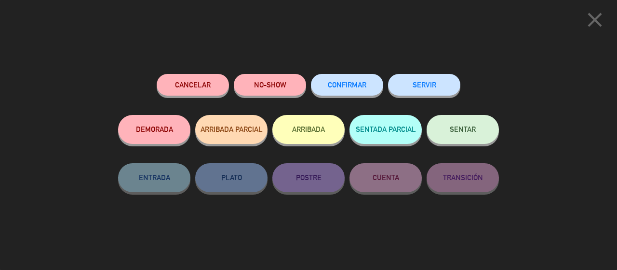 This screenshot has width=617, height=270. Describe the element at coordinates (424, 84) in the screenshot. I see `button: SERVIR` at that location.